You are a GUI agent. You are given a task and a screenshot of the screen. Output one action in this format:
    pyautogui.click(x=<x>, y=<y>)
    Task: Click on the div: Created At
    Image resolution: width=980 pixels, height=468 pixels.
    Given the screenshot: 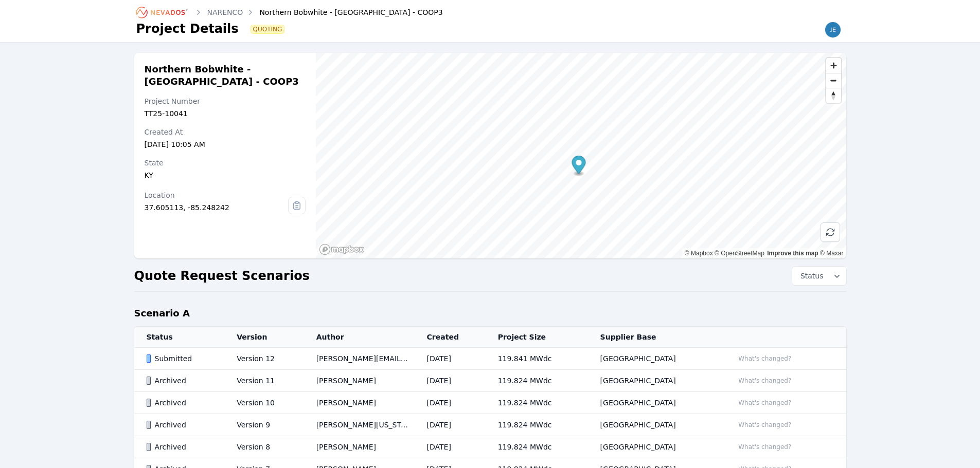 What is the action you would take?
    pyautogui.click(x=225, y=132)
    